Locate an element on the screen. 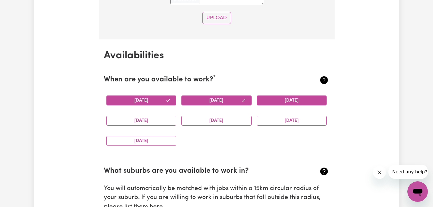 This screenshot has height=207, width=433. h2: What suburbs are you available to work in? is located at coordinates (198, 171).